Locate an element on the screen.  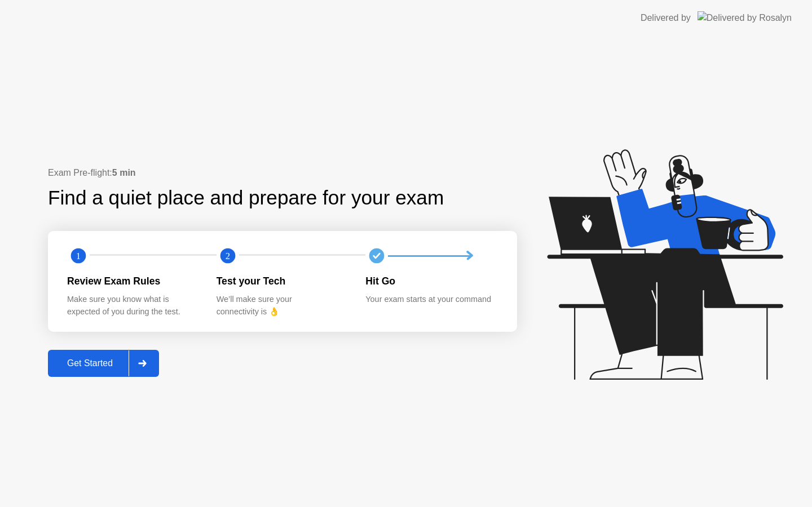
img: Delivered by Rosalyn is located at coordinates (744, 18).